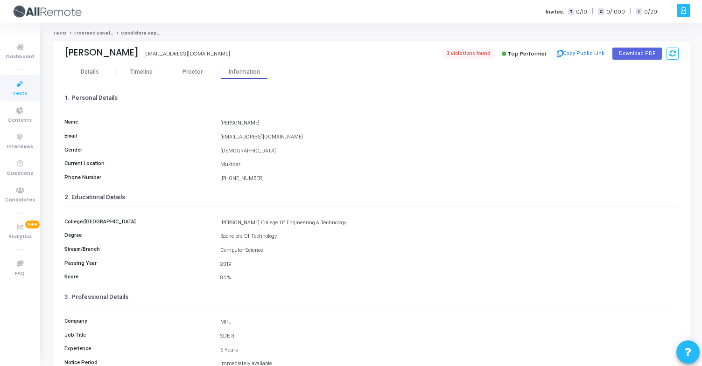 The width and height of the screenshot is (702, 366). I want to click on h6: Email, so click(138, 136).